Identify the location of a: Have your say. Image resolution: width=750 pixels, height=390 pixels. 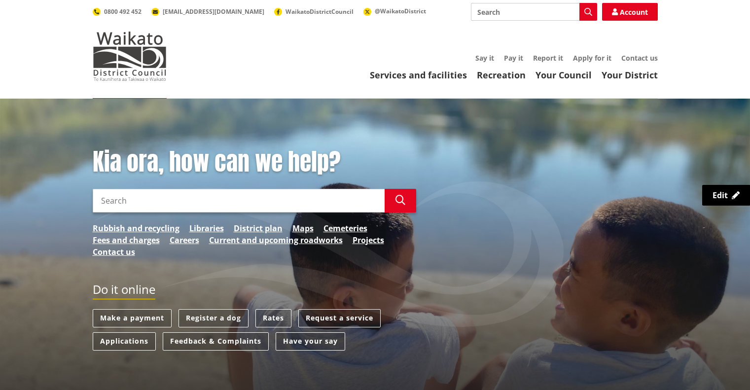
(310, 341).